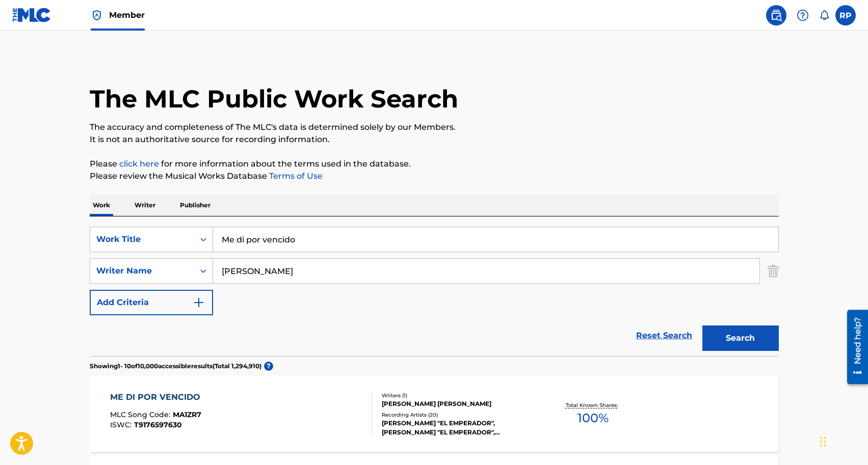 Image resolution: width=868 pixels, height=465 pixels. I want to click on div: Need help?, so click(18, 35).